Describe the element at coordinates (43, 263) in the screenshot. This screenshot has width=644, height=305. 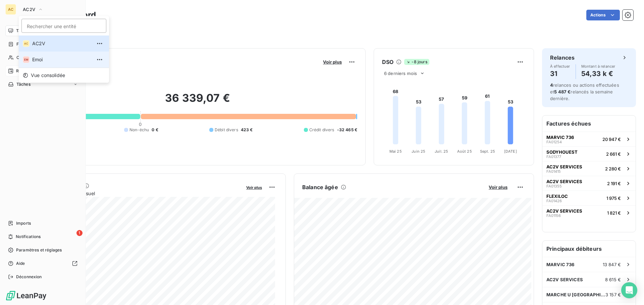
I see `a: Aide` at that location.